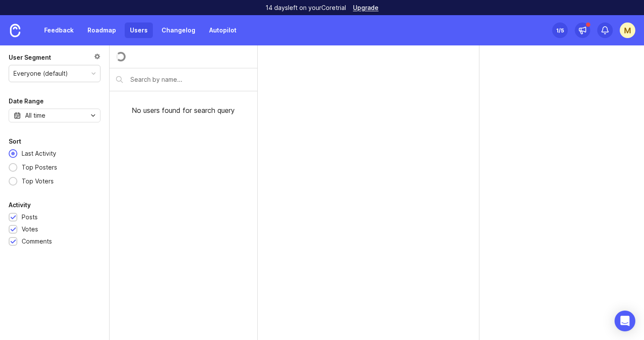  I want to click on div: M, so click(627, 30).